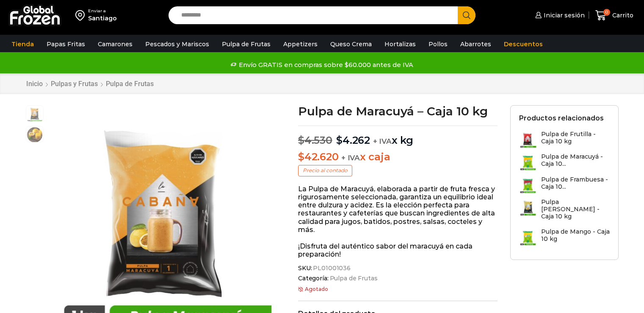  Describe the element at coordinates (397, 111) in the screenshot. I see `h1: Pulpa de Maracuyá – Caja 10 kg` at that location.